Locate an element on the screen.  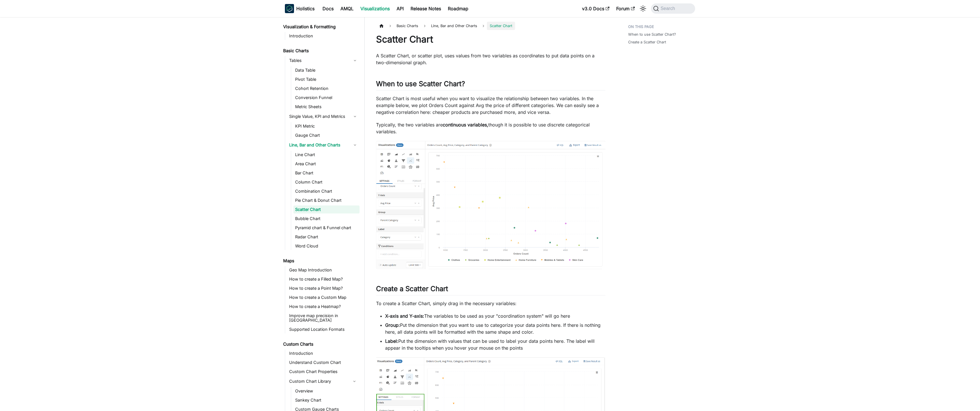
img: Holistics is located at coordinates (290, 9).